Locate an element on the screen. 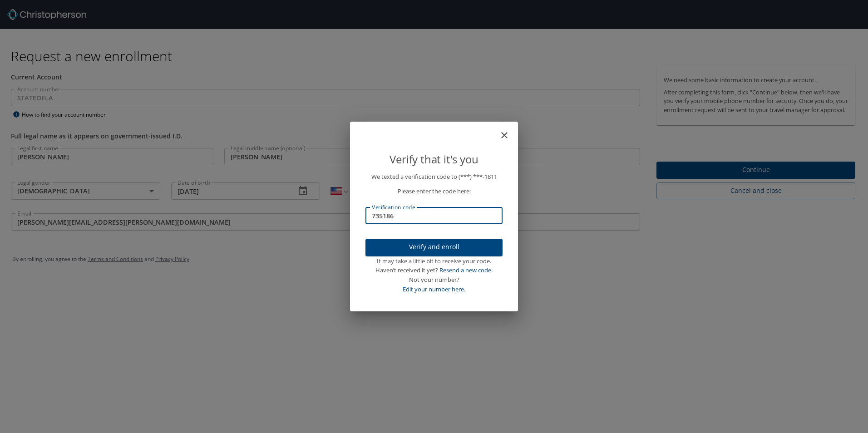 The width and height of the screenshot is (868, 433). button: close is located at coordinates (509, 131).